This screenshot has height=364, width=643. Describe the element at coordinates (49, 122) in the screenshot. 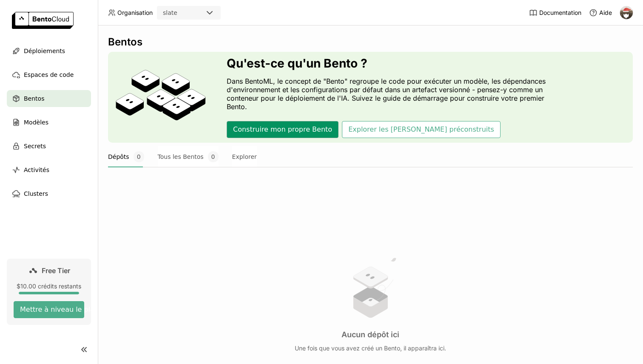

I see `a: Modèles` at that location.